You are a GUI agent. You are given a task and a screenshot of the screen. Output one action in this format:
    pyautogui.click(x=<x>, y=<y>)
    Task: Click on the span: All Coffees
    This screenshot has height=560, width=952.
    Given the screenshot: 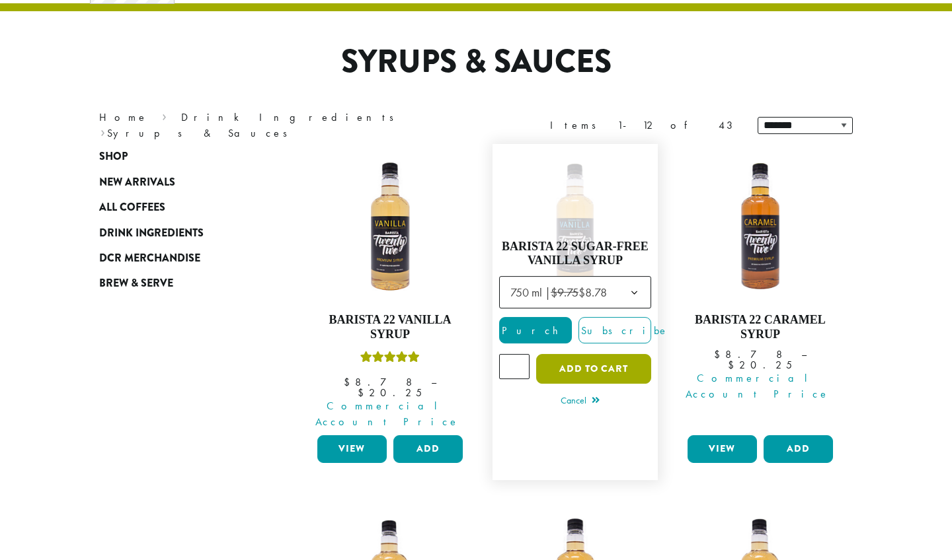 What is the action you would take?
    pyautogui.click(x=132, y=208)
    